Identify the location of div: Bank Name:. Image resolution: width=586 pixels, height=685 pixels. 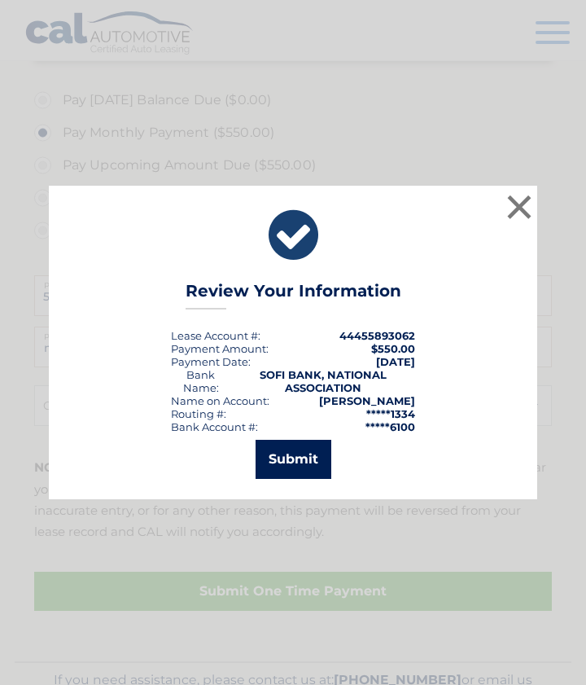
(200, 381).